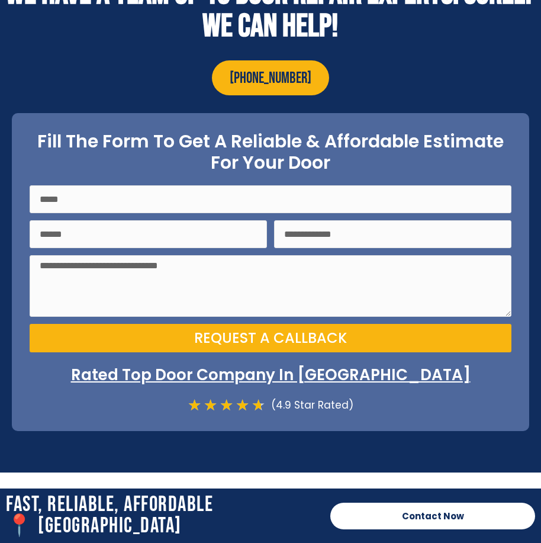  I want to click on form: On Point Locksmith, so click(271, 272).